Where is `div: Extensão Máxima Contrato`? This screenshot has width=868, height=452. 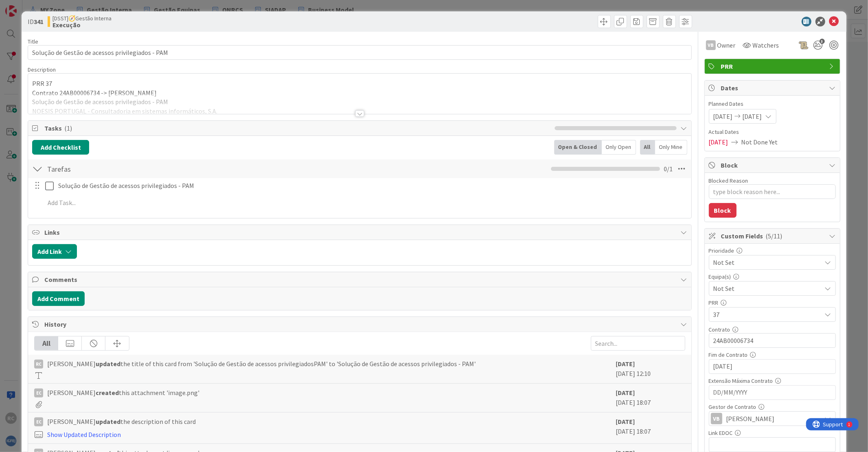
div: Extensão Máxima Contrato is located at coordinates (772, 381).